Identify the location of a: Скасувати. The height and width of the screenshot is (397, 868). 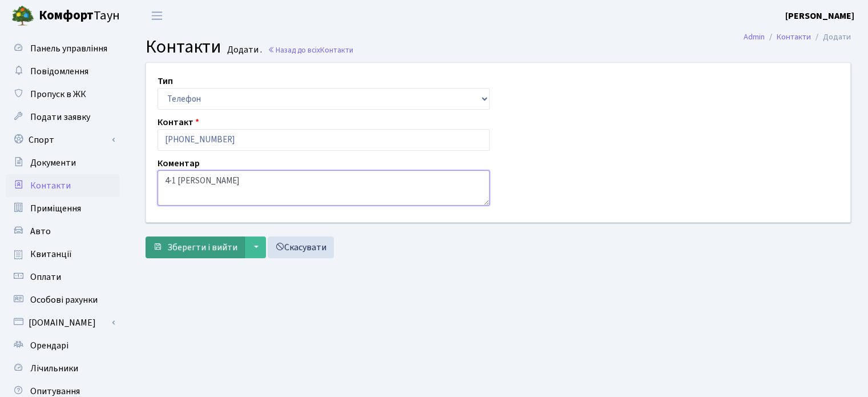
(301, 247).